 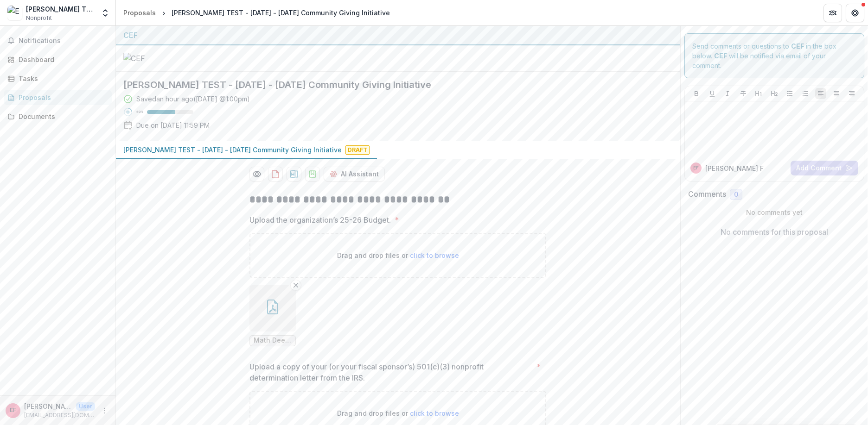 I want to click on div: Dashboard, so click(x=61, y=59).